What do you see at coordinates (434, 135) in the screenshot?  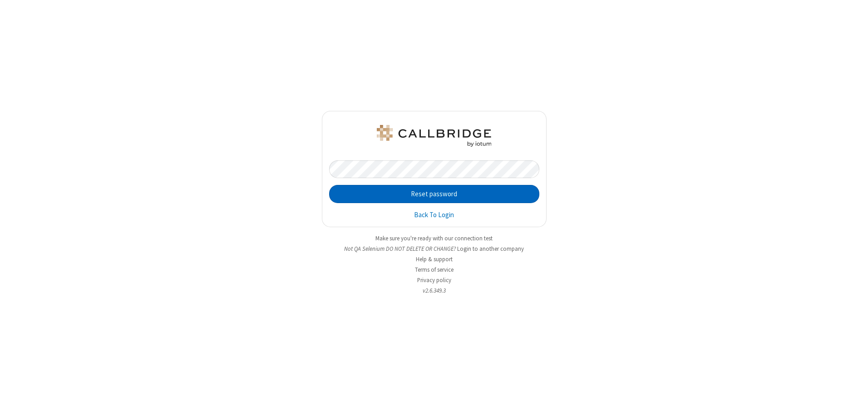 I see `img: QA Selenium DO NOT DELETE OR CHANGE` at bounding box center [434, 135].